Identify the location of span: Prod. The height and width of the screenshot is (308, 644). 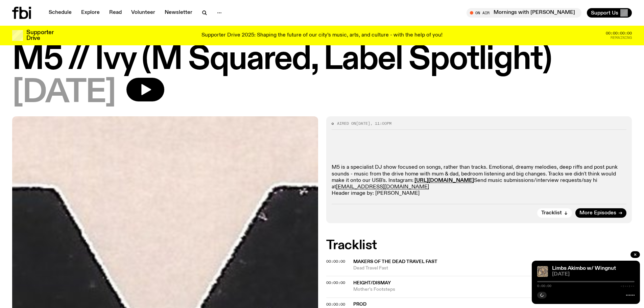
(360, 304).